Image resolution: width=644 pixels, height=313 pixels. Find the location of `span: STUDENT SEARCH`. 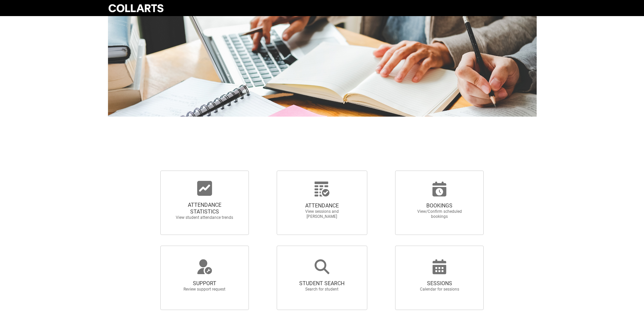

span: STUDENT SEARCH is located at coordinates (322, 284).